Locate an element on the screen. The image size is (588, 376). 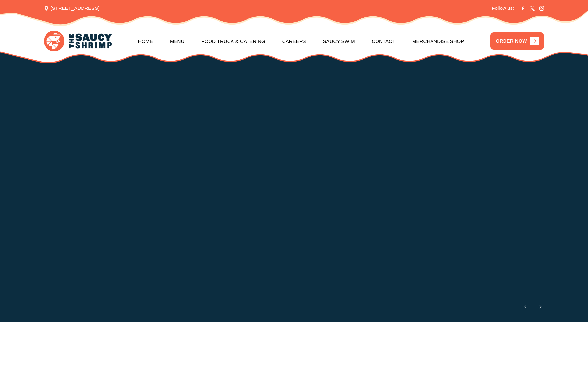
button: Previous slide is located at coordinates (527, 307).